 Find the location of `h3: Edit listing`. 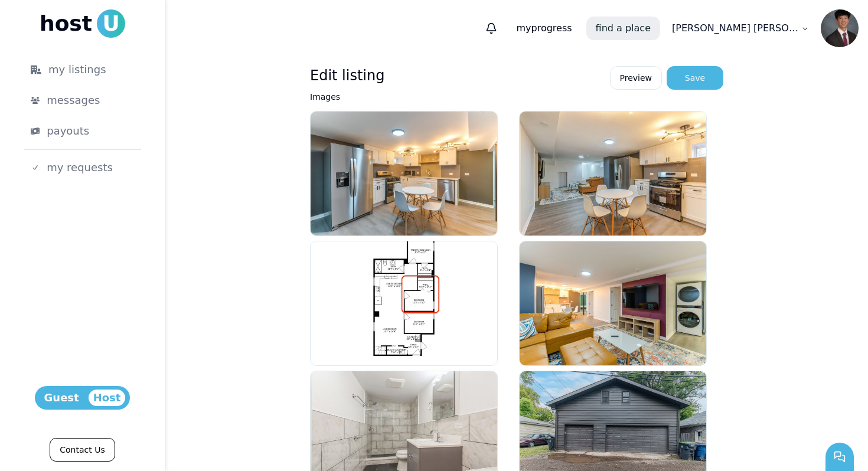

h3: Edit listing is located at coordinates (347, 78).